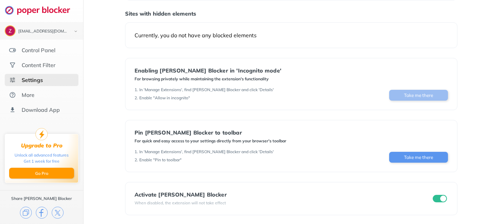 The image size is (499, 224). I want to click on div: Sites with hidden elements, so click(291, 14).